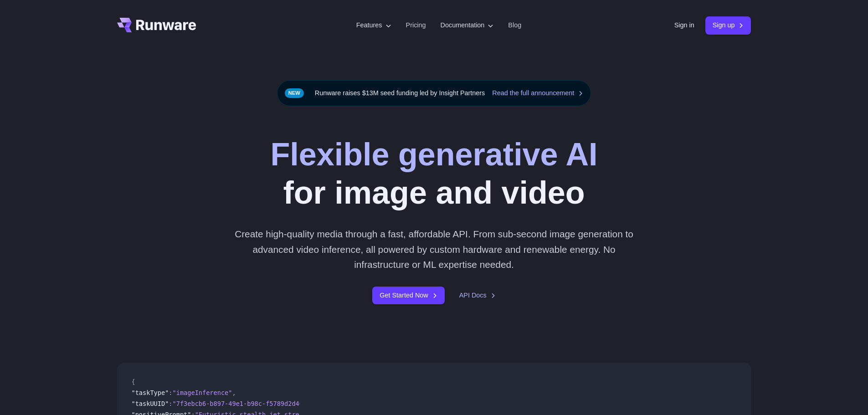 The width and height of the screenshot is (868, 415). Describe the element at coordinates (728, 25) in the screenshot. I see `a: Sign up` at that location.